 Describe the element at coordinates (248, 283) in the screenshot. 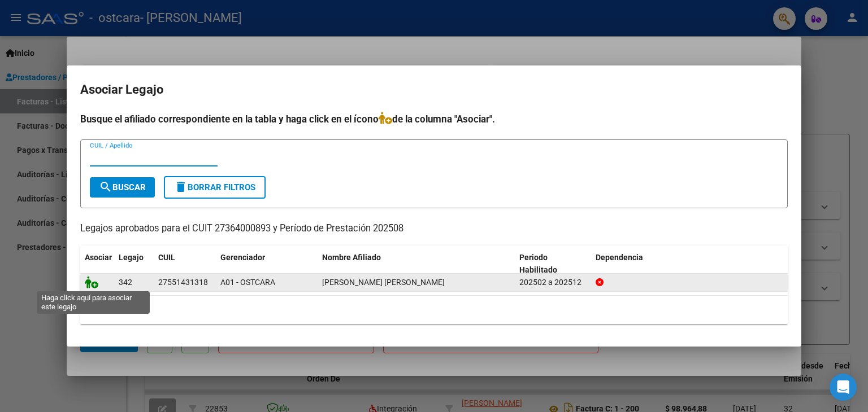

I see `span: A01 - OSTCARA` at that location.